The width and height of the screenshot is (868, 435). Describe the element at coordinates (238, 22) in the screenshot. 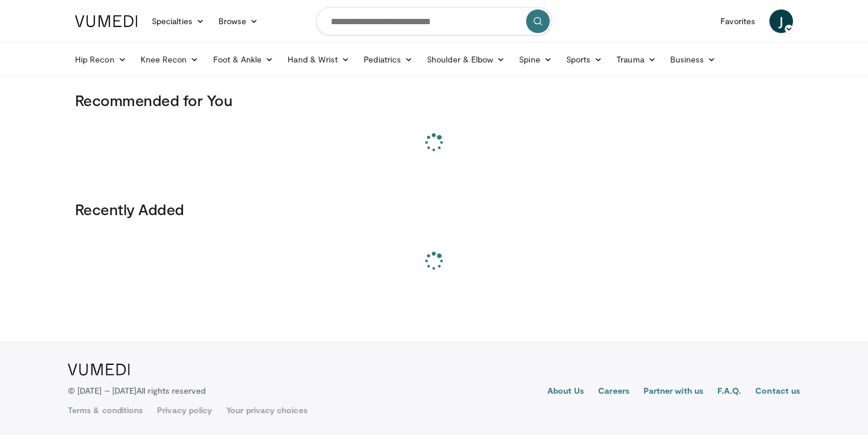

I see `a: Browse` at that location.